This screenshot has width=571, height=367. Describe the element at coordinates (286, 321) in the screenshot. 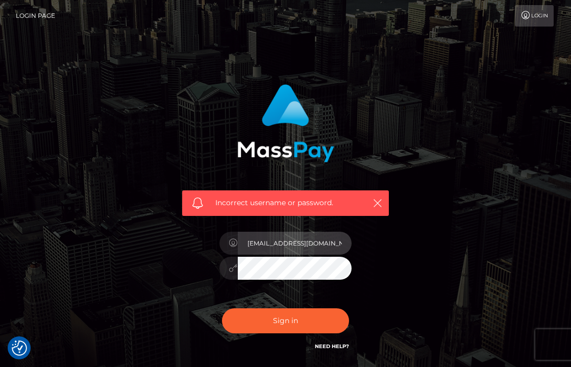

I see `button: Sign in` at that location.